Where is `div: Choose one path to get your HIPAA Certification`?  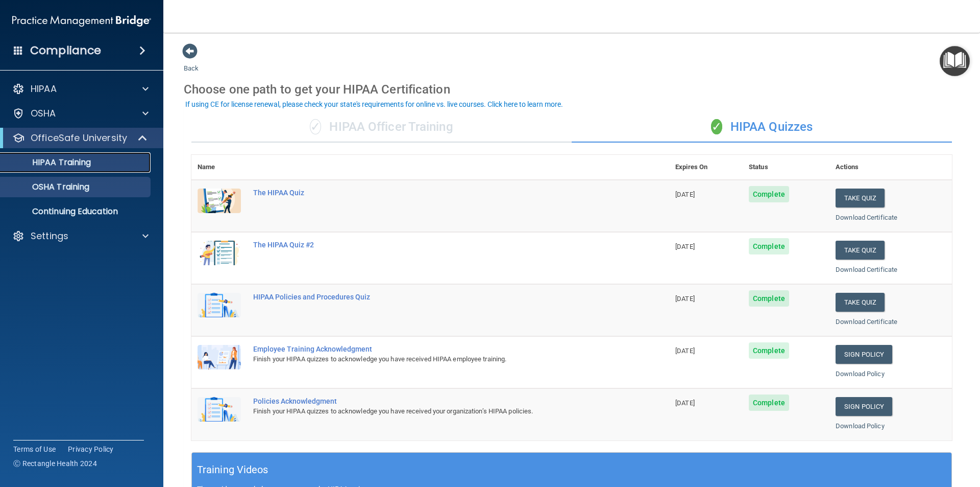 div: Choose one path to get your HIPAA Certification is located at coordinates (571, 90).